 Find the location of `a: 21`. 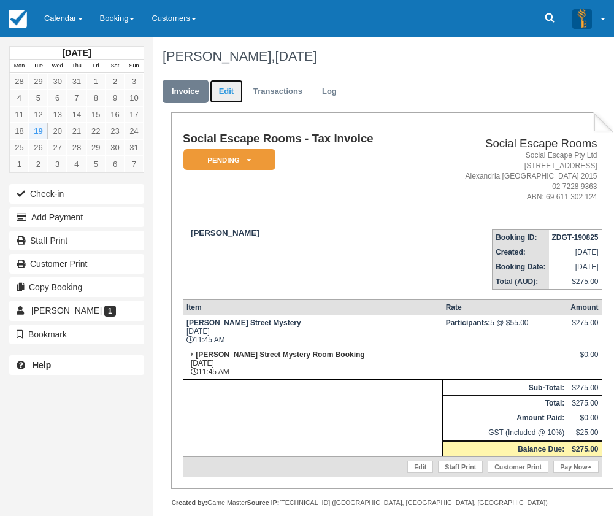

a: 21 is located at coordinates (76, 131).